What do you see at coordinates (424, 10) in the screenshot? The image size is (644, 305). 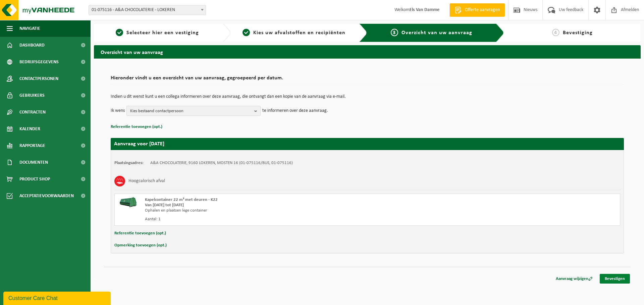 I see `strong: Els Van Damme` at bounding box center [424, 10].